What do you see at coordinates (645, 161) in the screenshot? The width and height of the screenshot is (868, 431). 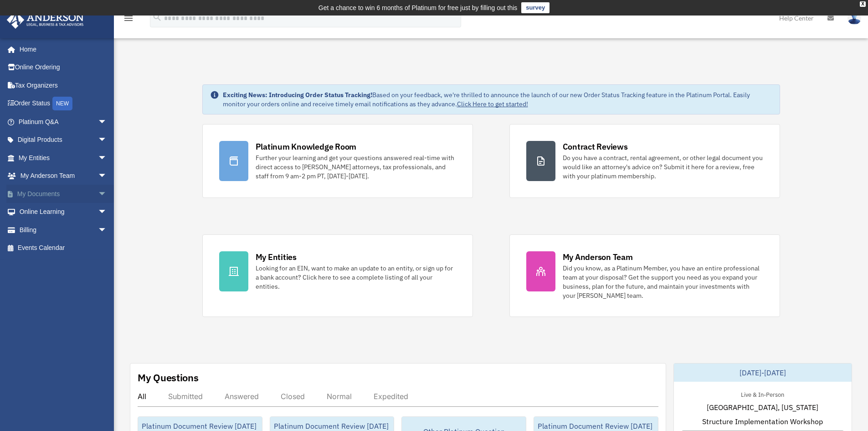 I see `a: Contract Reviews Do you have a contract, rental agreement, or other legal document you would like...` at bounding box center [645, 161].